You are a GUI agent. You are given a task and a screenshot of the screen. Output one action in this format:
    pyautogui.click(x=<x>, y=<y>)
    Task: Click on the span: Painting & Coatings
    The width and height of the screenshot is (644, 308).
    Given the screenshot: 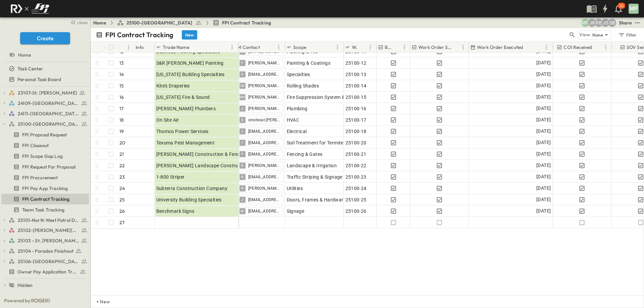 What is the action you would take?
    pyautogui.click(x=308, y=63)
    